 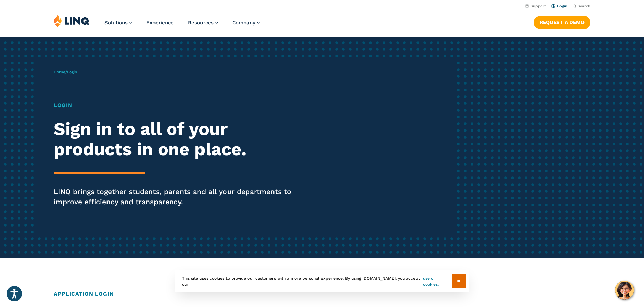 I want to click on span: Experience, so click(x=160, y=22).